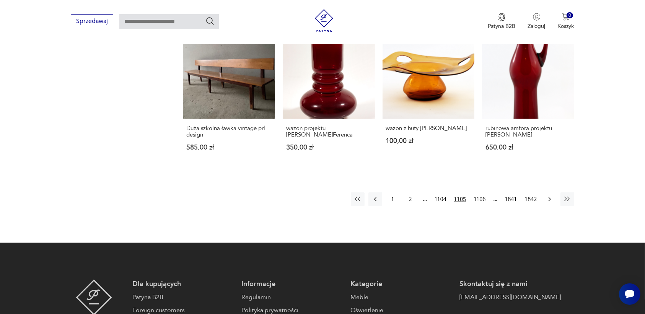  What do you see at coordinates (229, 147) in the screenshot?
I see `p: 585,00 zł` at bounding box center [229, 147].